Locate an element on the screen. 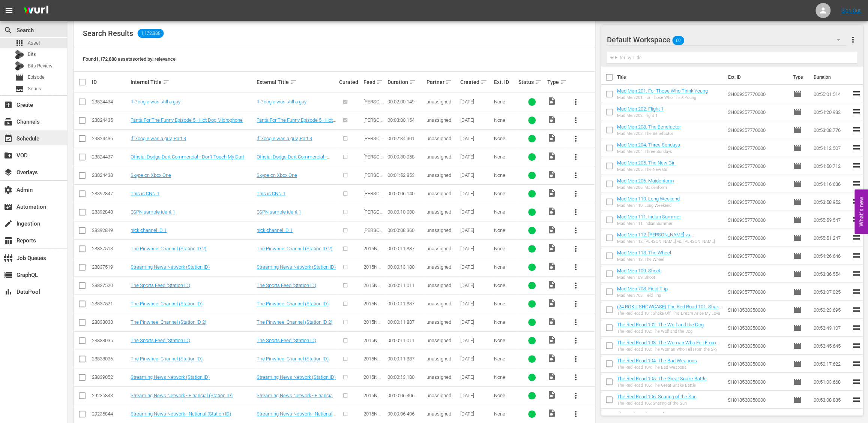 This screenshot has height=423, width=868. a: Streaming News Network - National (Station ID) is located at coordinates (181, 414).